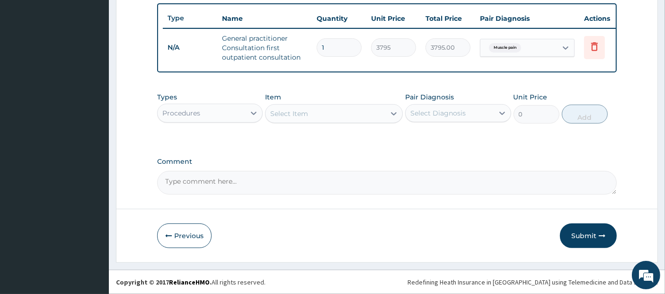  What do you see at coordinates (448, 18) in the screenshot?
I see `th: Total Price` at bounding box center [448, 18].